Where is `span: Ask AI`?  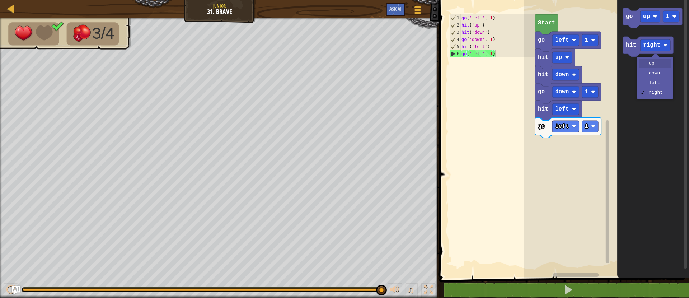 span: Ask AI is located at coordinates (395, 9).